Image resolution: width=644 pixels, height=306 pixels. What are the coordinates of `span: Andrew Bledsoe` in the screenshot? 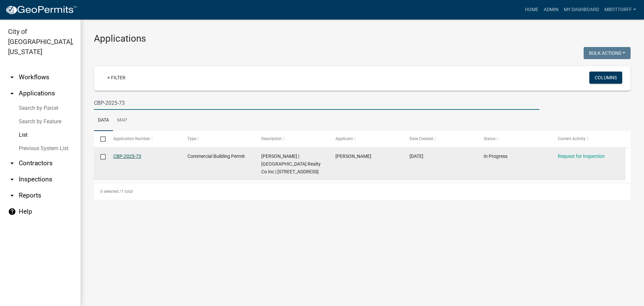 It's located at (353, 156).